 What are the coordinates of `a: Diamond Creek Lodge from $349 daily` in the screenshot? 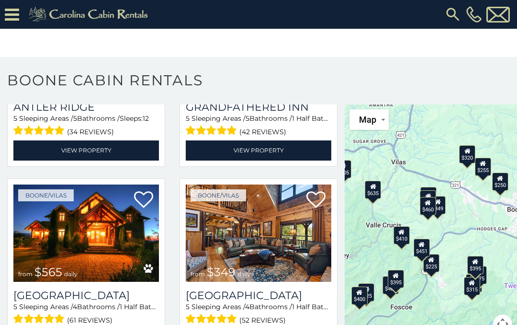 It's located at (259, 233).